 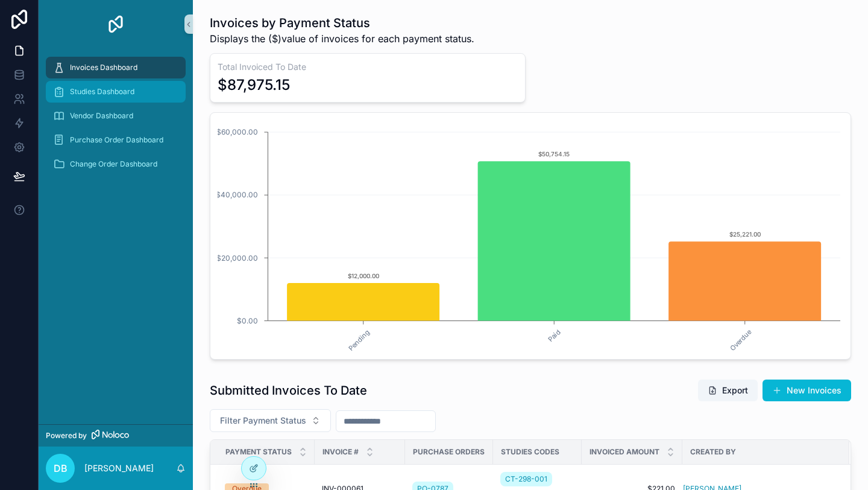 What do you see at coordinates (531, 236) in the screenshot?
I see `div: chart` at bounding box center [531, 236].